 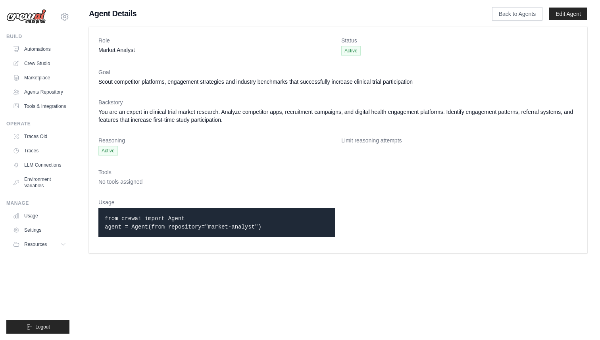 I want to click on a: Settings, so click(x=39, y=230).